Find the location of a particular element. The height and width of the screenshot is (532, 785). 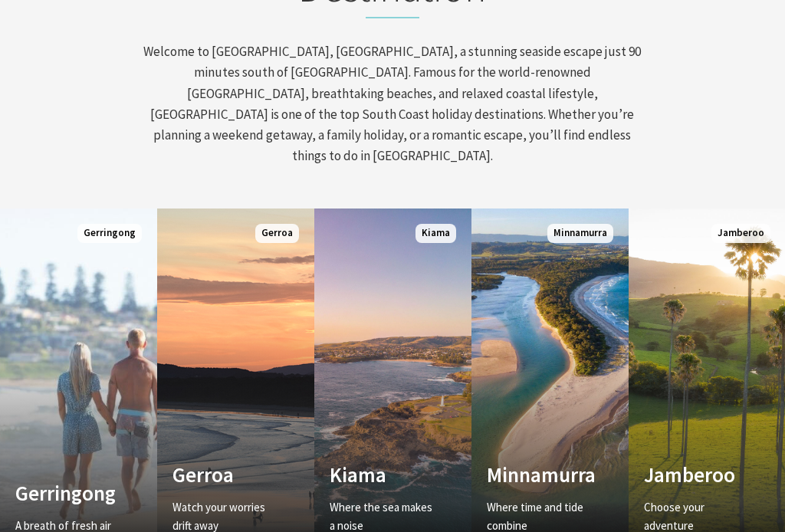

h4: Gerroa is located at coordinates (224, 475).